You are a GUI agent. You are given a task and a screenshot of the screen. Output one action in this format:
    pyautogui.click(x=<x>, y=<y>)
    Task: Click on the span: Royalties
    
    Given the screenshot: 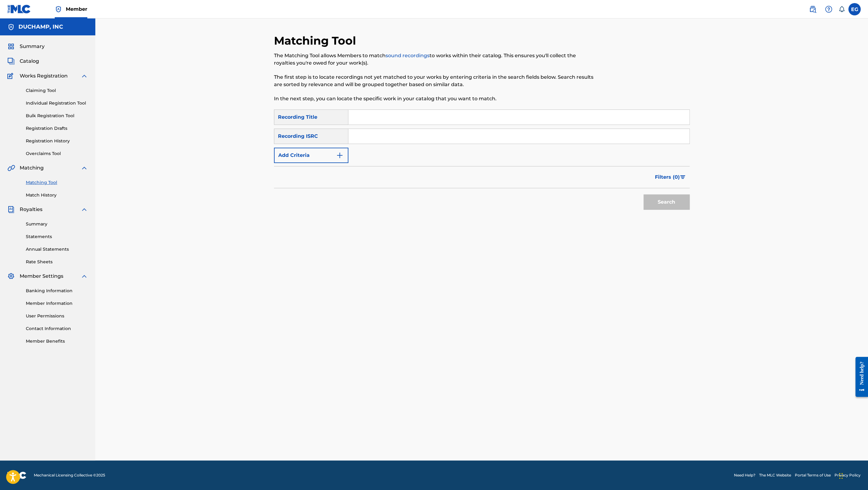 What is the action you would take?
    pyautogui.click(x=31, y=209)
    